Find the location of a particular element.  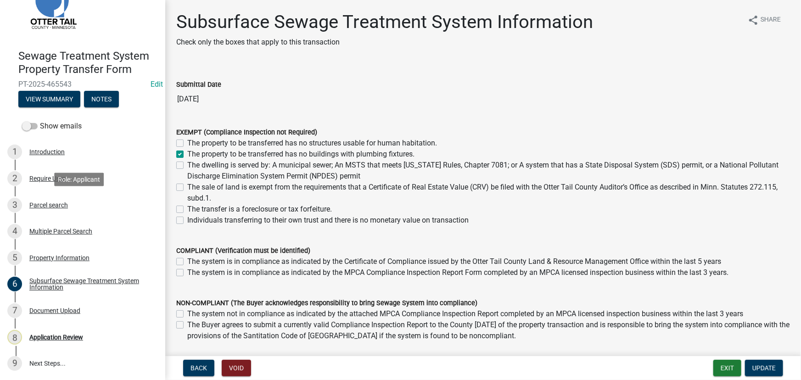

div: Document Upload is located at coordinates (55, 311).